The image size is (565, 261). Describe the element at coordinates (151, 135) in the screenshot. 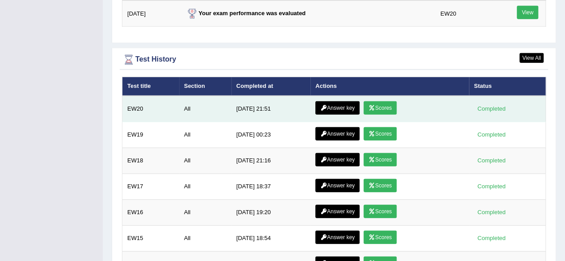

I see `td: EW19` at that location.